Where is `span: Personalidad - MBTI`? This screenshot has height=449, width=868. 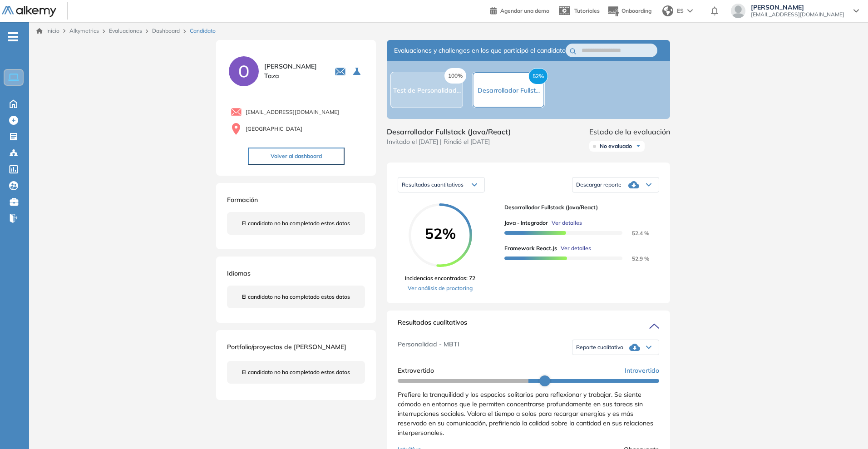 span: Personalidad - MBTI is located at coordinates (428, 347).